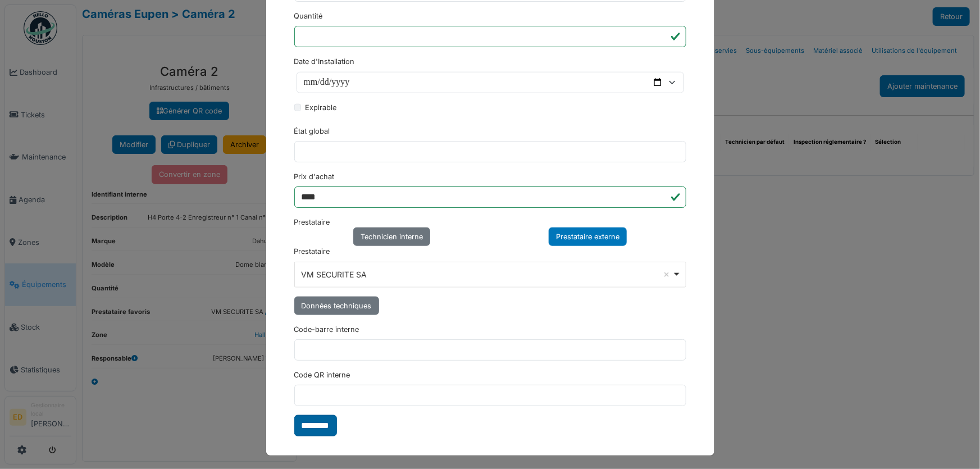 The height and width of the screenshot is (469, 980). What do you see at coordinates (587, 236) in the screenshot?
I see `div: Prestataire externe` at bounding box center [587, 236].